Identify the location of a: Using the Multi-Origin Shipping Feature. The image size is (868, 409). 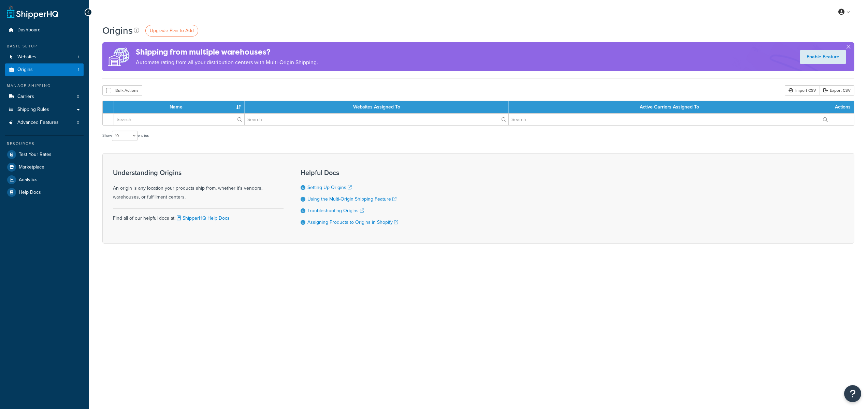
(351, 199).